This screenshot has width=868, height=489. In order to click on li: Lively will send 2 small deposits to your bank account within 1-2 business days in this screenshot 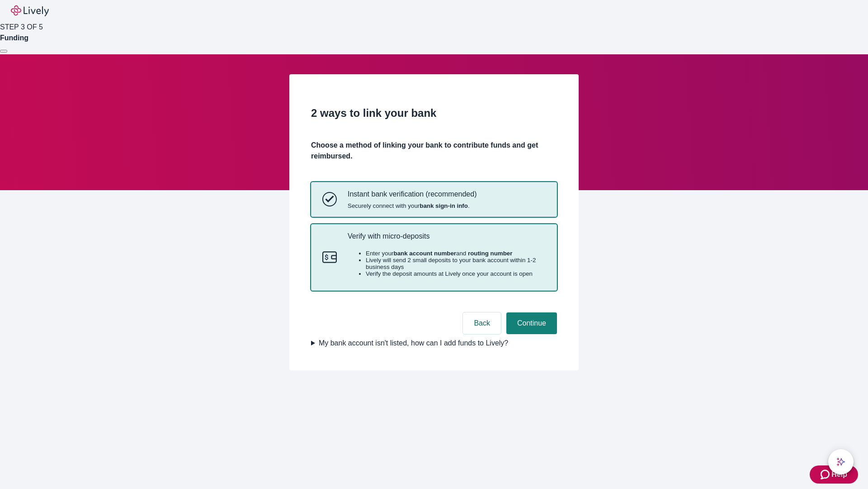, I will do `click(456, 263)`.